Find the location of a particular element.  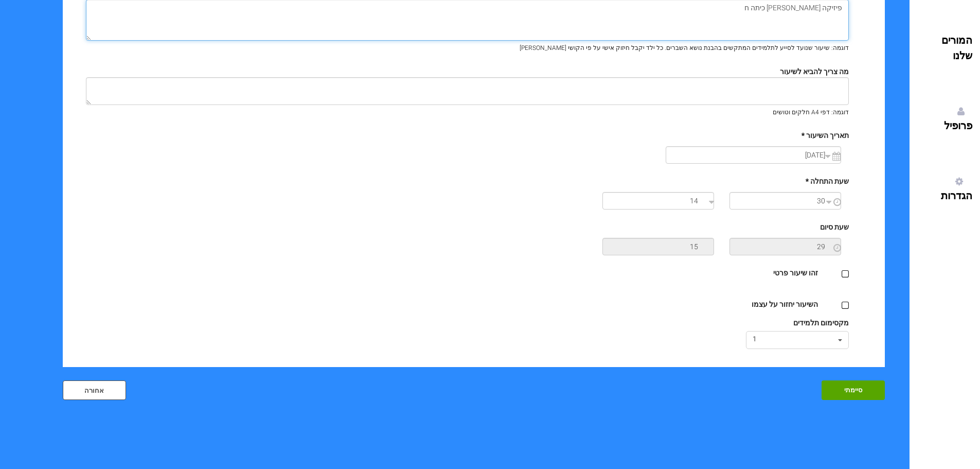

div: שעת סיום is located at coordinates (834, 228).